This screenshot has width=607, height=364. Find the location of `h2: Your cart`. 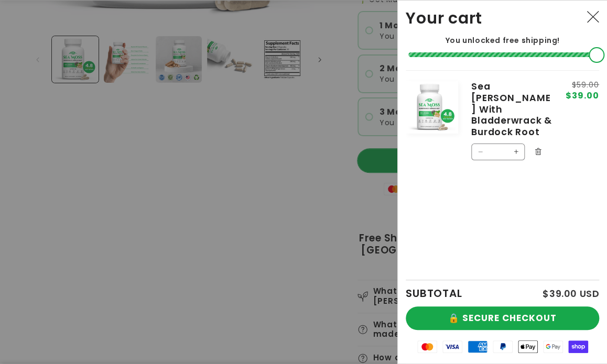

h2: Your cart is located at coordinates (444, 18).